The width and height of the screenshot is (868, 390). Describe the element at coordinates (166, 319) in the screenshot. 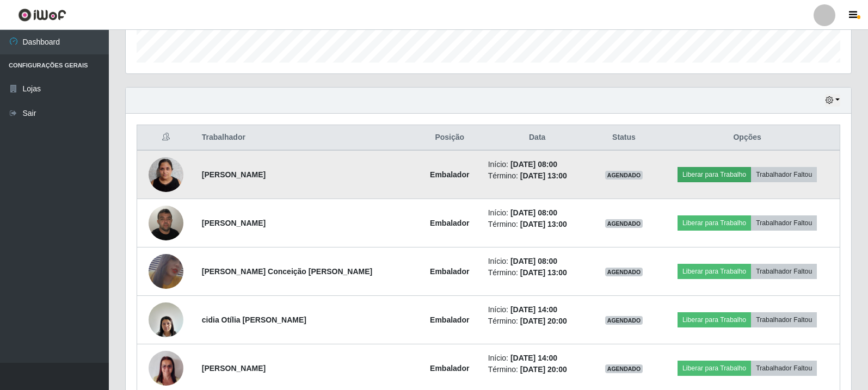

I see `img: 1690487685999.jpeg` at that location.